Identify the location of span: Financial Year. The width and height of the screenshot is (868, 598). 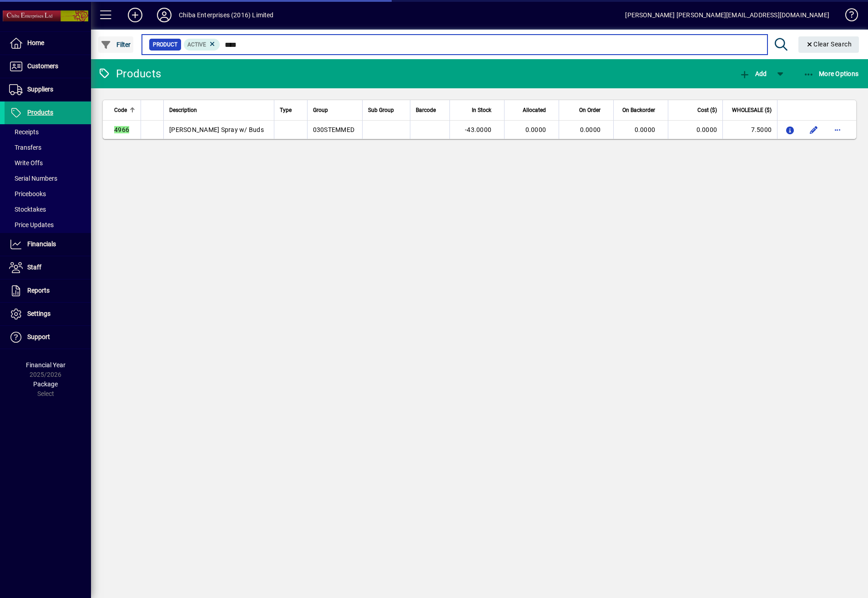
(45, 365).